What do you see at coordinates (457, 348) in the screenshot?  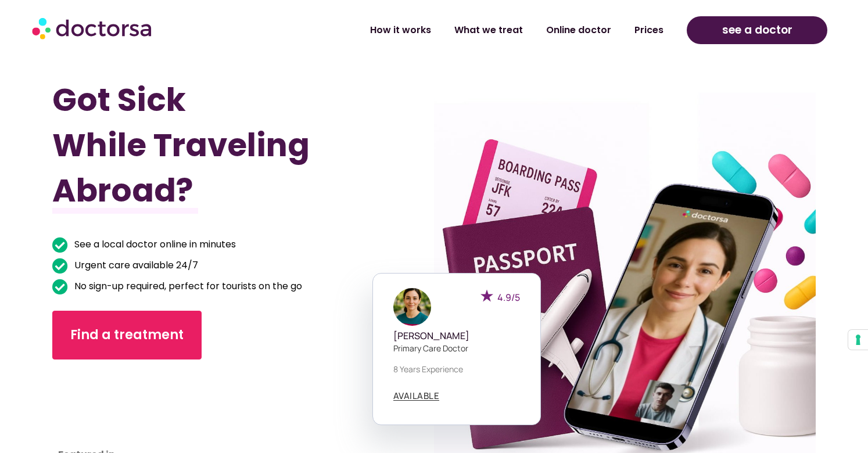 I see `p: Primary care doctor` at bounding box center [457, 348].